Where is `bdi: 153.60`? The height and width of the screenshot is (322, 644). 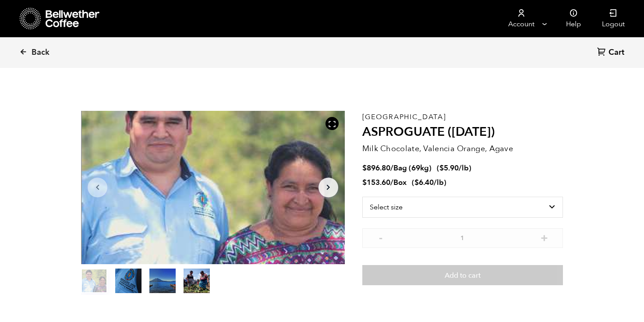
bdi: 153.60 is located at coordinates (377, 182).